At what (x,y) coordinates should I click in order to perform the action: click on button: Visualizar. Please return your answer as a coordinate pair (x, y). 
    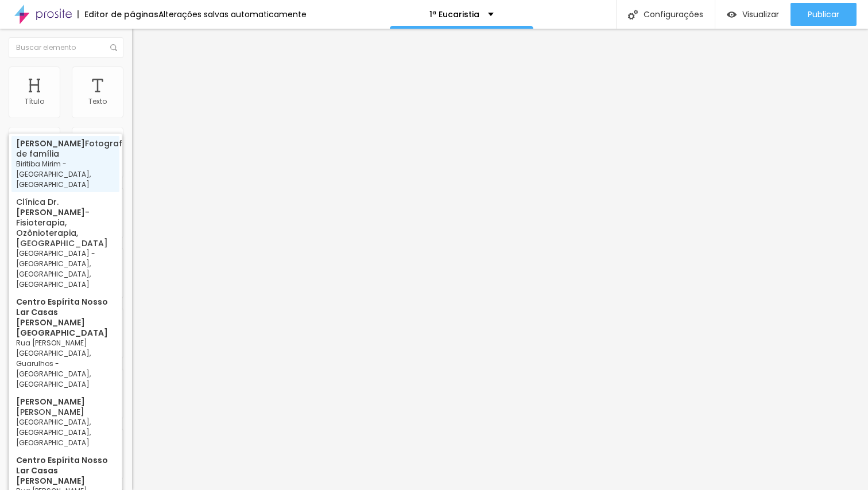
    Looking at the image, I should click on (753, 14).